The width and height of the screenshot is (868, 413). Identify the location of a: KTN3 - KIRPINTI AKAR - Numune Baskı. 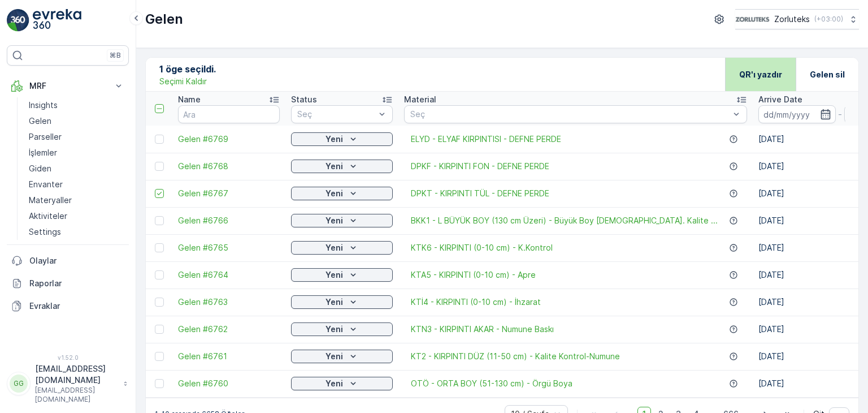
(482, 329).